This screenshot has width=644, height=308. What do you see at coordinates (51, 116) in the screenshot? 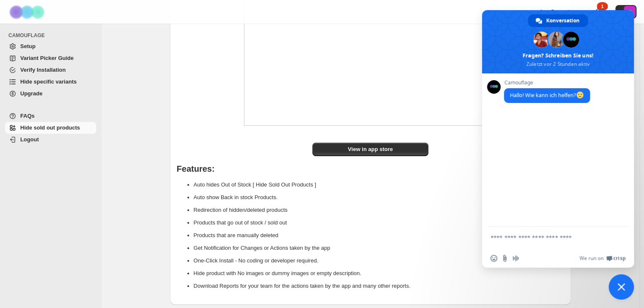
I see `a: FAQs` at bounding box center [51, 116].